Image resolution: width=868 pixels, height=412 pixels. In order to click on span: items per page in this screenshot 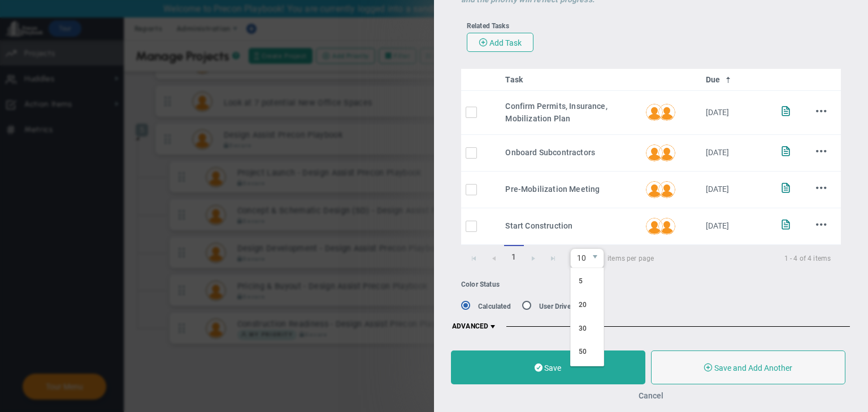, I will do `click(612, 258)`.